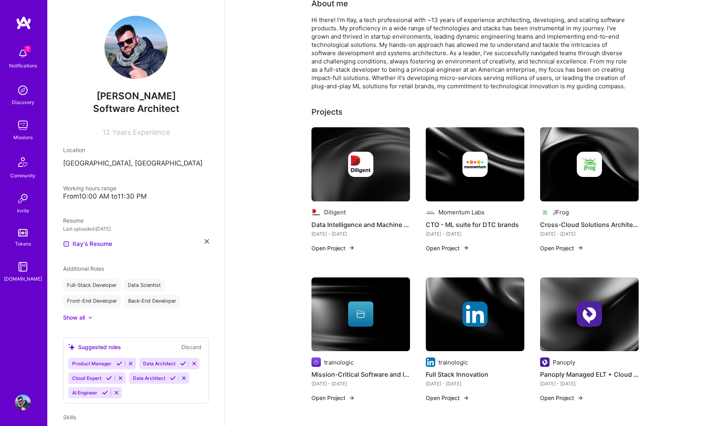  I want to click on div: Hi there! I'm Itay, a tech professional with ~13 years of experience architecting, developing, an..., so click(469, 53).